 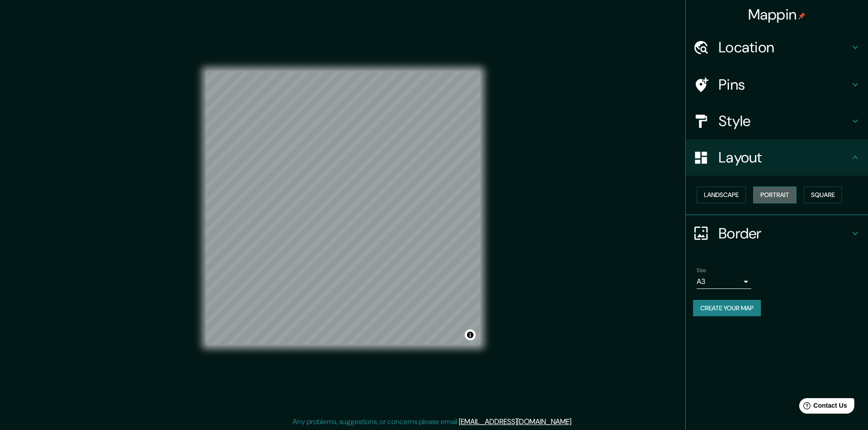 I want to click on button: Portrait, so click(x=774, y=195).